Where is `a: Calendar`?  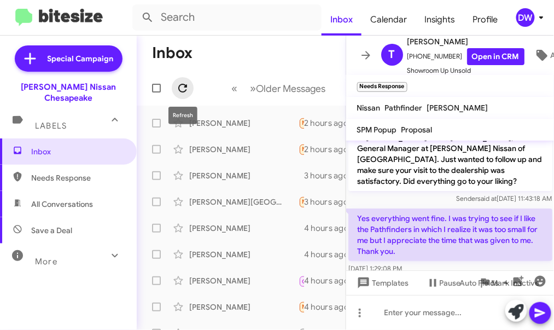
a: Calendar is located at coordinates (389, 20).